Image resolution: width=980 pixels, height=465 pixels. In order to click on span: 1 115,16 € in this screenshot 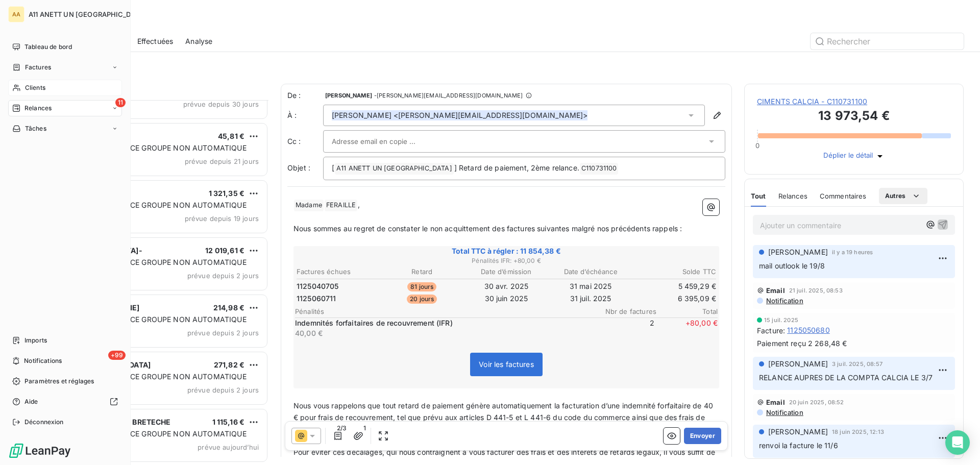, I will do `click(228, 422)`.